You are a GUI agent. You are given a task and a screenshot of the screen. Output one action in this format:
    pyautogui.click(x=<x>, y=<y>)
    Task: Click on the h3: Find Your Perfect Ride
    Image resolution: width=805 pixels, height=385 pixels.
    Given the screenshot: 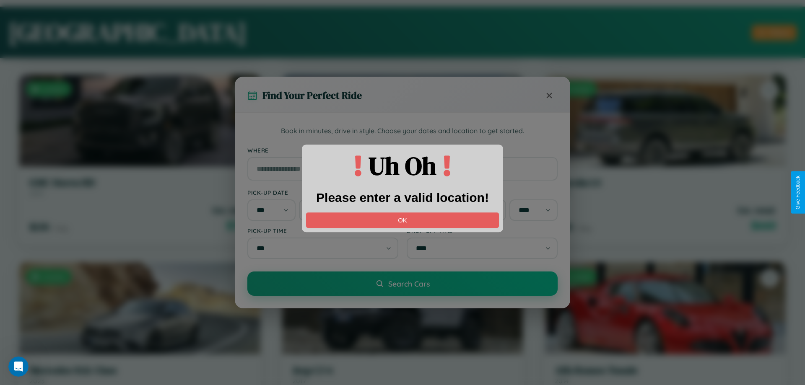 What is the action you would take?
    pyautogui.click(x=312, y=95)
    